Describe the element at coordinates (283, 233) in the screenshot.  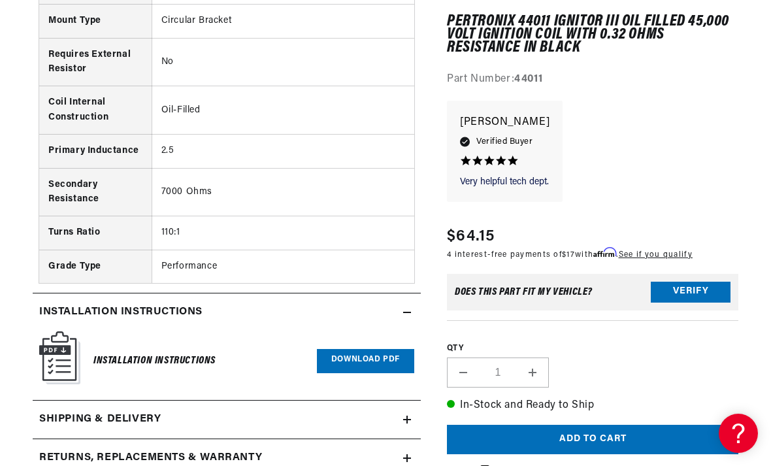
I see `td: 110:1` at that location.